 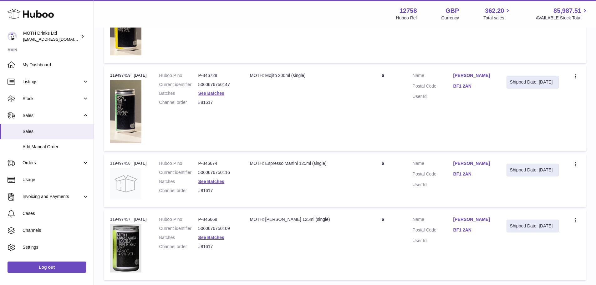 What do you see at coordinates (12, 36) in the screenshot?
I see `img: internalAdmin-12758@internal.huboo.com` at bounding box center [12, 36].